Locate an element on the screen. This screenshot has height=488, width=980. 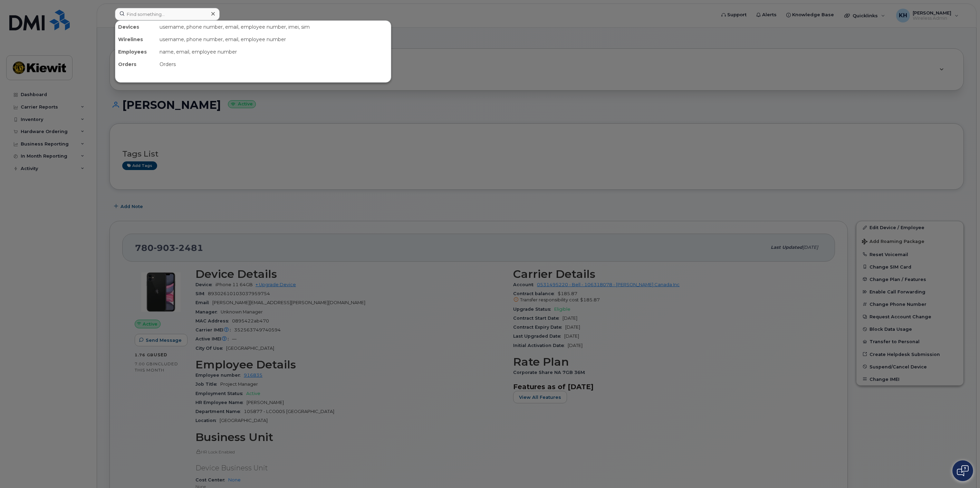
div: name, email, employee number is located at coordinates (274, 52).